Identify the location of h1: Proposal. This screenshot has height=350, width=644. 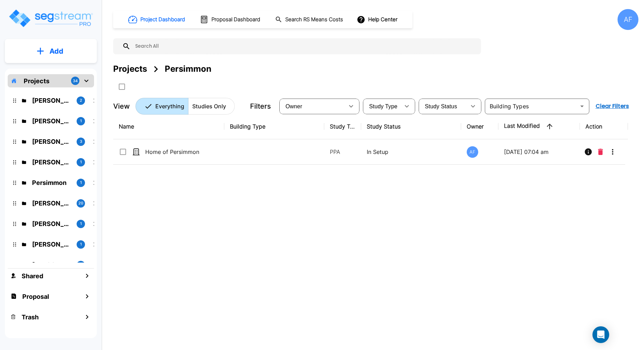
(36, 296).